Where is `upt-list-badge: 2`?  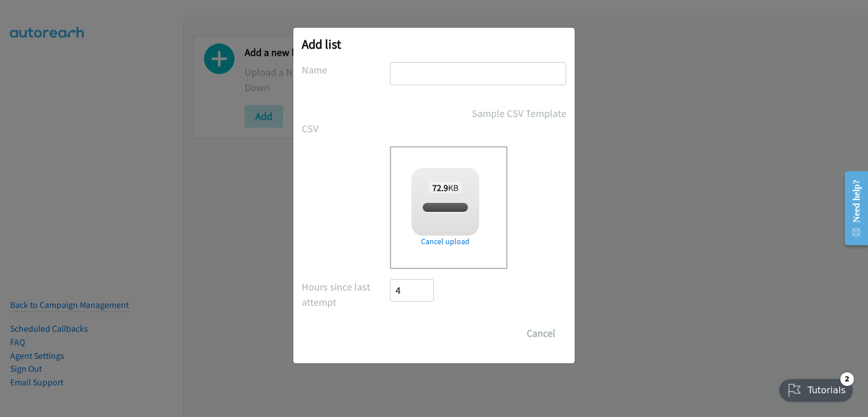 upt-list-badge: 2 is located at coordinates (75, 12).